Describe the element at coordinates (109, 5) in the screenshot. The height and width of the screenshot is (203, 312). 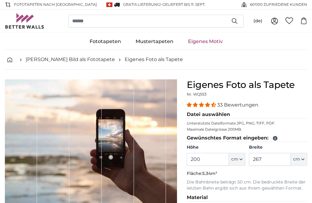
I see `img: Schweiz` at that location.